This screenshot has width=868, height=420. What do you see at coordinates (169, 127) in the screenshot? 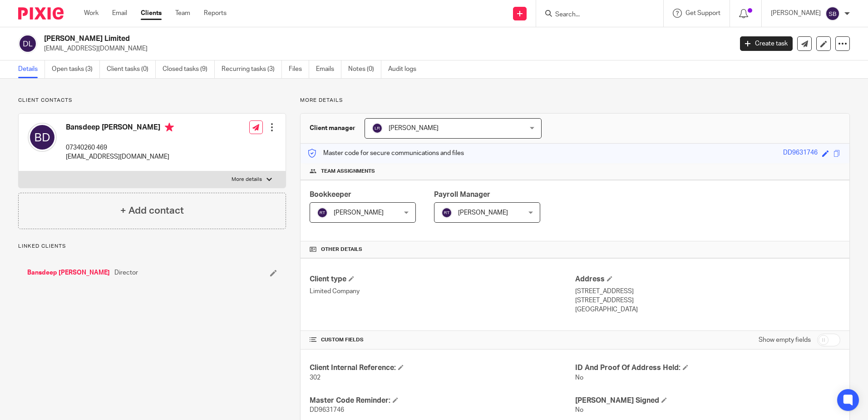
I see `i: Primary` at bounding box center [169, 127].